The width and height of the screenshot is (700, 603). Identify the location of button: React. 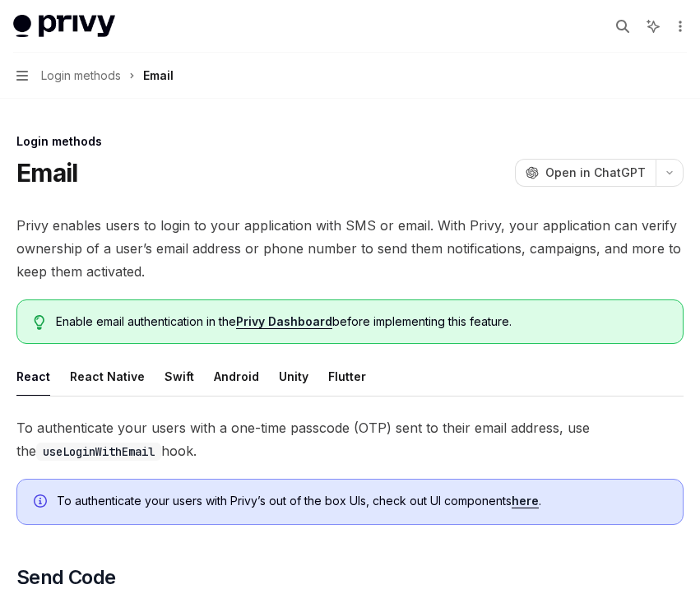
(33, 376).